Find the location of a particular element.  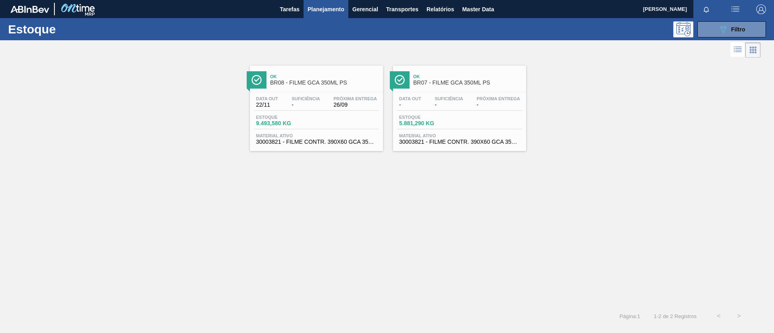

span: 5.881,290 KG is located at coordinates (427, 123).